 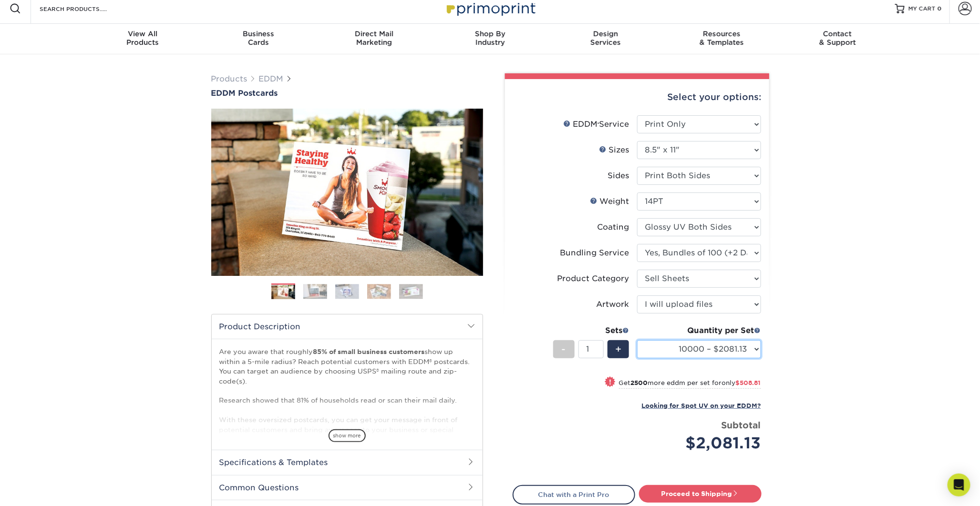 I want to click on img: EDDM 03, so click(x=347, y=291).